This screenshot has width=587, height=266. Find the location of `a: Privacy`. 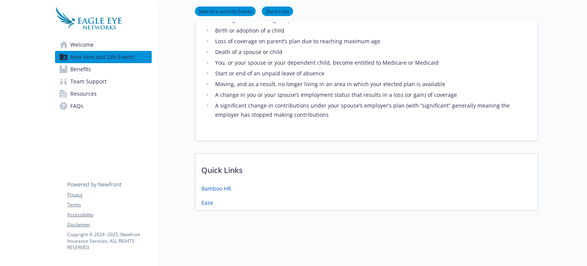

a: Privacy is located at coordinates (109, 195).